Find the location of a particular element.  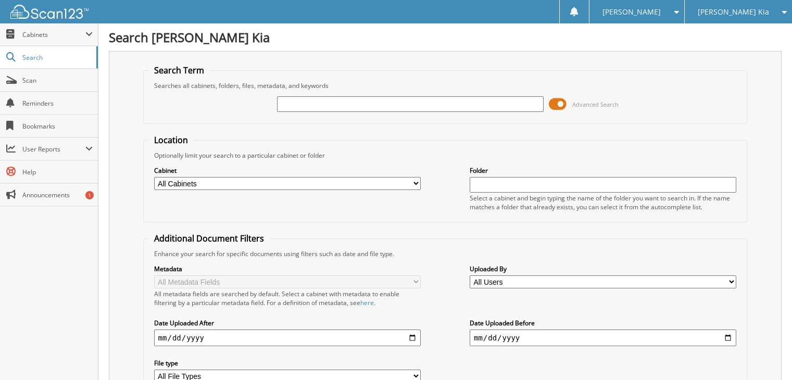

label: Folder is located at coordinates (603, 170).